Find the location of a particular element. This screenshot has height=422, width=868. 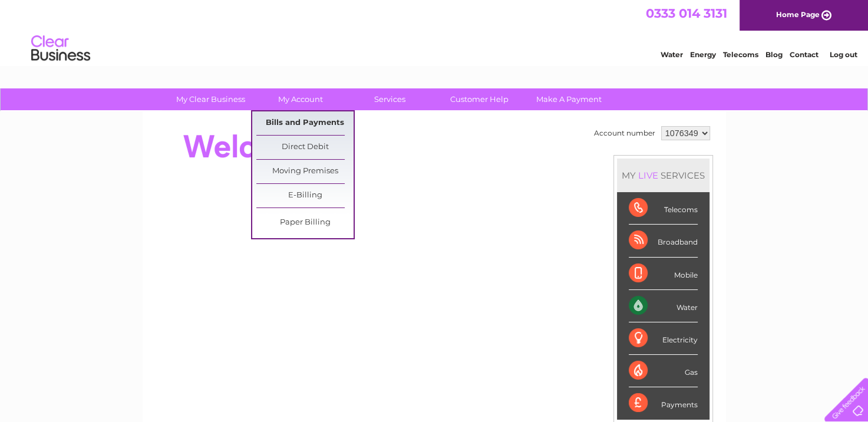

a: Direct Debit is located at coordinates (305, 148).